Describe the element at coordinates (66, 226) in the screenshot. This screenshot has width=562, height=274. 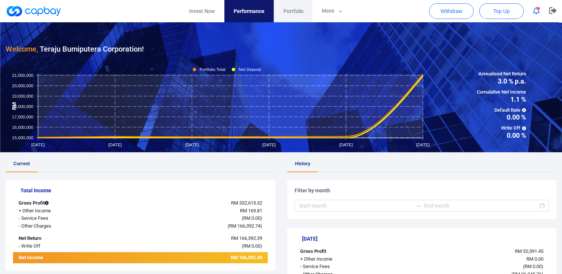
I see `div: - Other Charges` at that location.